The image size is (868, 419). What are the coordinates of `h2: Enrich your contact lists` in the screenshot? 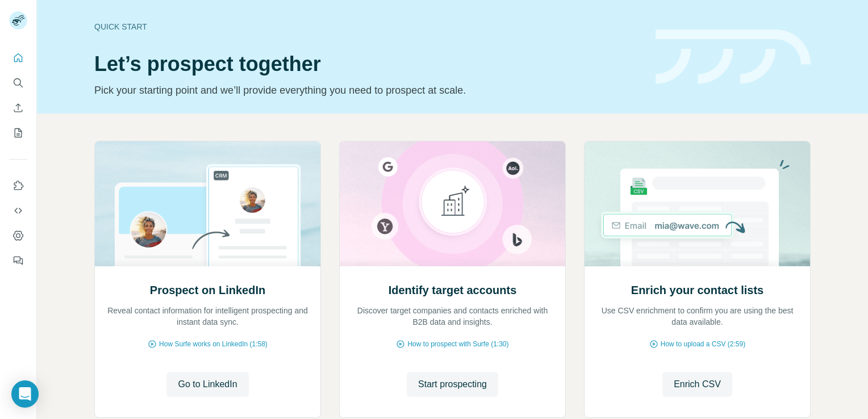 It's located at (698, 290).